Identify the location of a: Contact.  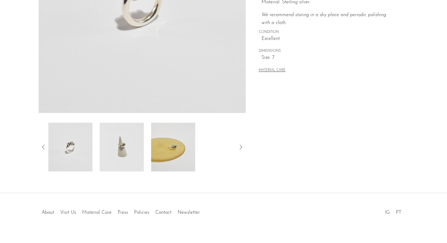
(163, 212).